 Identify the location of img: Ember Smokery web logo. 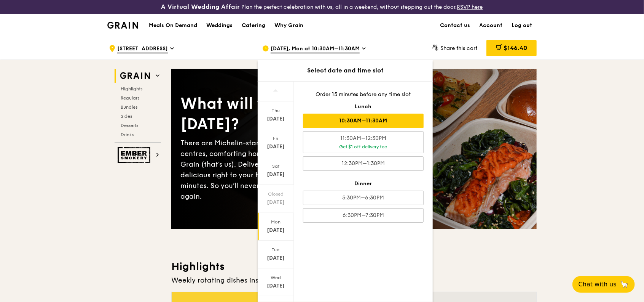
(135, 155).